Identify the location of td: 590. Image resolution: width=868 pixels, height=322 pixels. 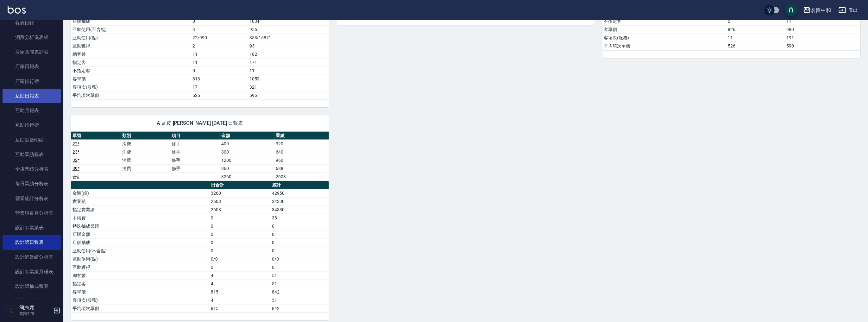
(823, 46).